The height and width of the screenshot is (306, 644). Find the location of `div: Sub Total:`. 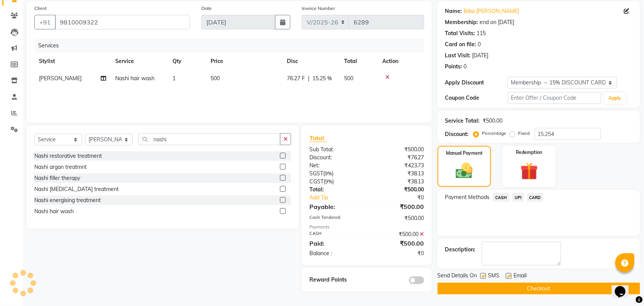

div: Sub Total: is located at coordinates (336, 149).